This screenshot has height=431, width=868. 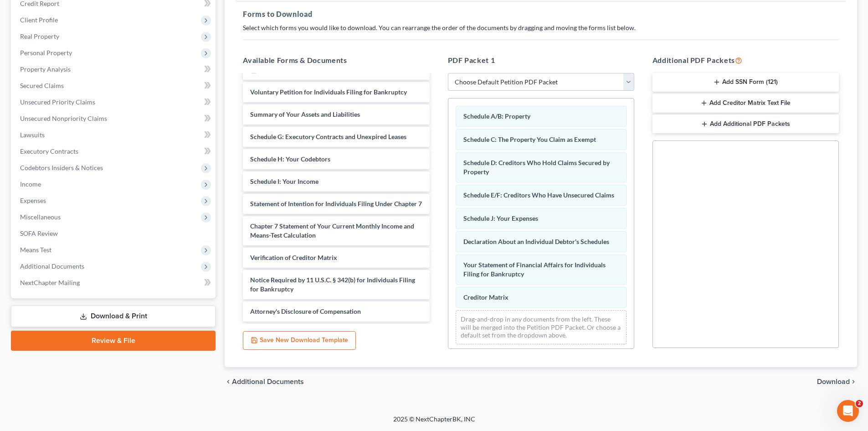 I want to click on span: Schedule E/F: Creditors Who Have Unsecured Claims, so click(x=539, y=194).